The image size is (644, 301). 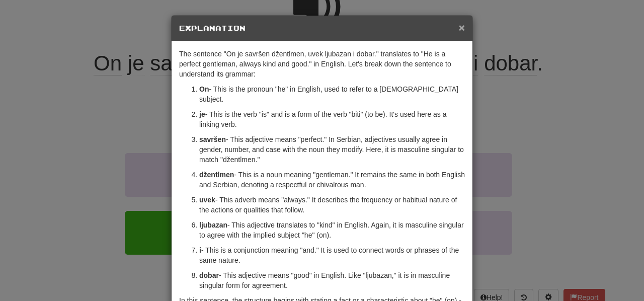 What do you see at coordinates (200, 251) in the screenshot?
I see `strong: i` at bounding box center [200, 251].